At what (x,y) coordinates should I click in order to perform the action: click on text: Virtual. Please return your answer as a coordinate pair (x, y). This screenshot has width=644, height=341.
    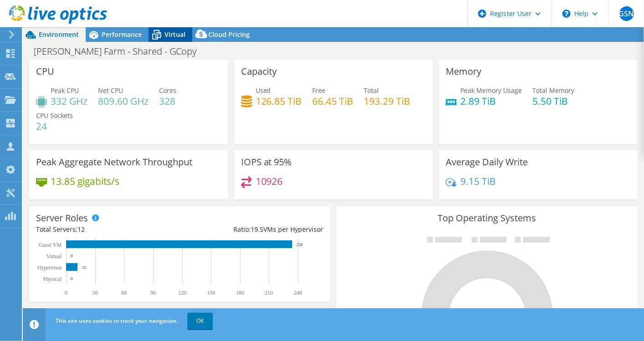
    Looking at the image, I should click on (55, 257).